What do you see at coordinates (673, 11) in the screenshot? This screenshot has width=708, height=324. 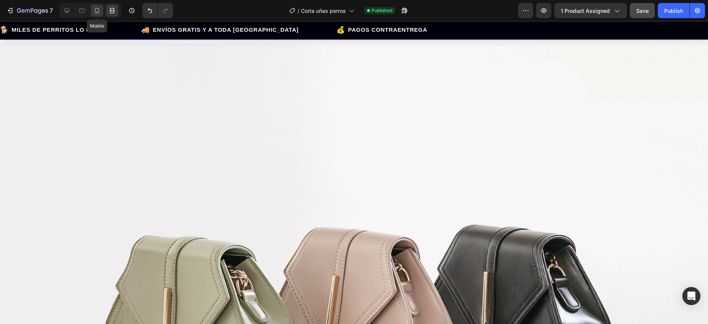 I see `button: Publish` at bounding box center [673, 11].